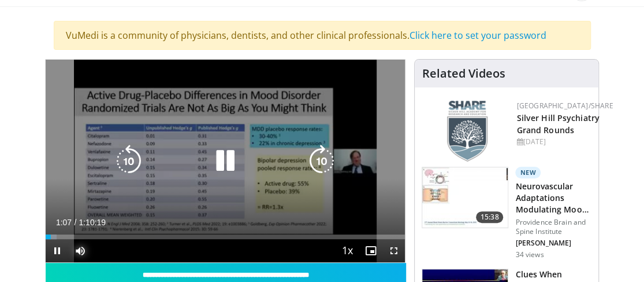  I want to click on h3: Neurovascular Adaptations Modulating Mood and Stress Responses, so click(554, 198).